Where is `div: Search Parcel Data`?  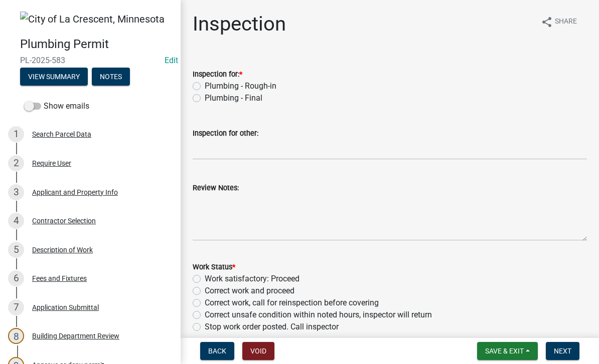 div: Search Parcel Data is located at coordinates (61, 134).